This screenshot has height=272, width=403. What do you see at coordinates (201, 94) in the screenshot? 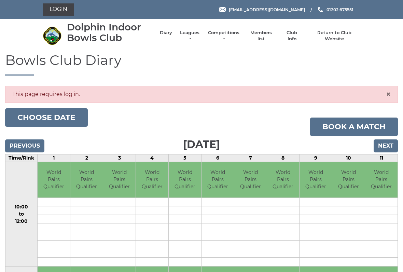
I see `div: This page requires log in.` at bounding box center [201, 94].